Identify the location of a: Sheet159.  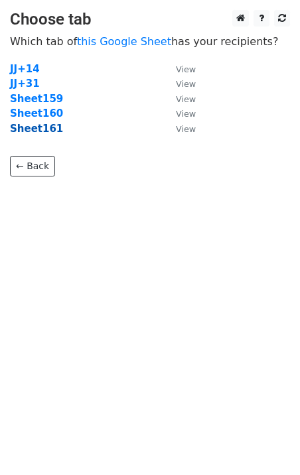
(37, 99).